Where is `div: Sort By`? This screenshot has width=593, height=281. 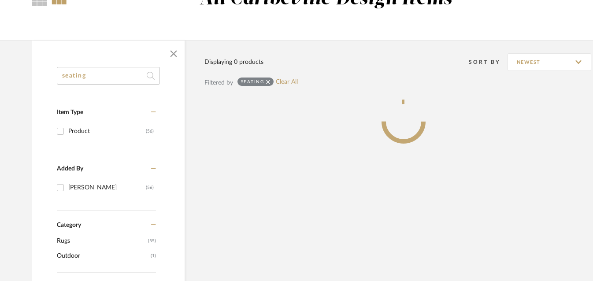
div: Sort By is located at coordinates (488, 62).